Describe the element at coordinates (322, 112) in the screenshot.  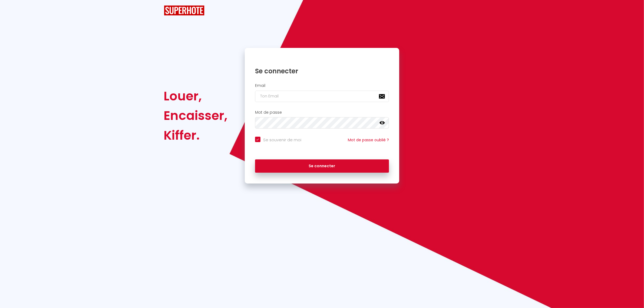
I see `h2: Mot de passe` at that location.